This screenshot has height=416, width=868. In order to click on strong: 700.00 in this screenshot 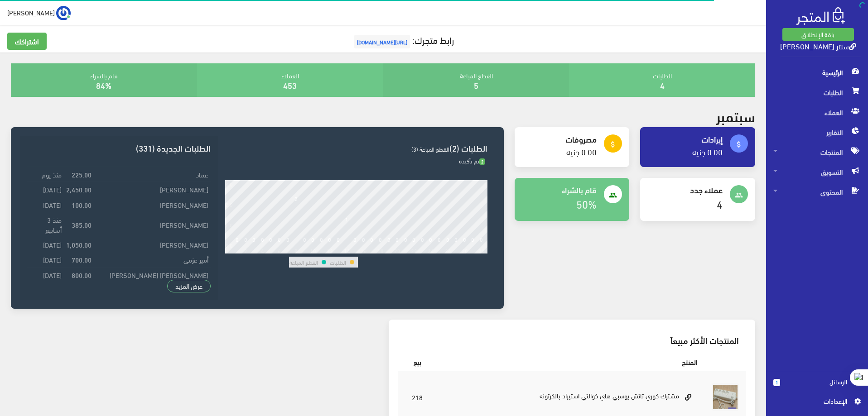, I will do `click(82, 260)`.